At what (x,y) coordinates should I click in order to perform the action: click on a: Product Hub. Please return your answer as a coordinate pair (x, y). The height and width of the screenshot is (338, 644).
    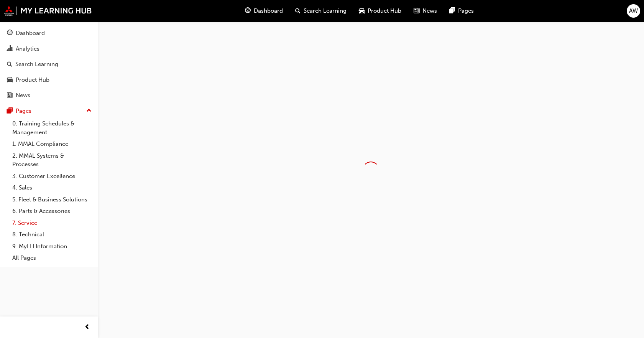
    Looking at the image, I should click on (49, 80).